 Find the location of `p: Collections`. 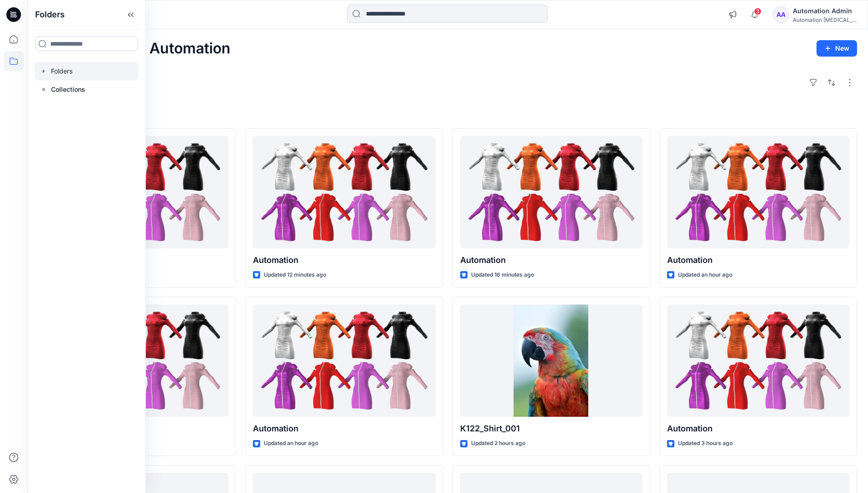

p: Collections is located at coordinates (68, 89).